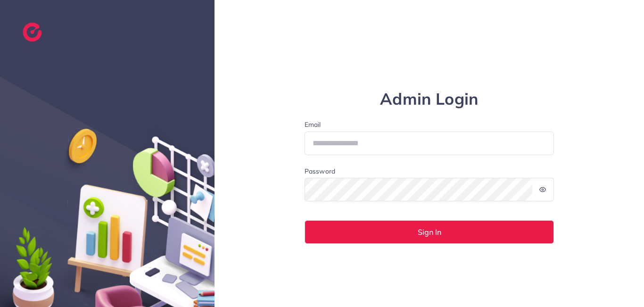 This screenshot has width=644, height=307. What do you see at coordinates (429, 232) in the screenshot?
I see `span: Sign In` at bounding box center [429, 232].